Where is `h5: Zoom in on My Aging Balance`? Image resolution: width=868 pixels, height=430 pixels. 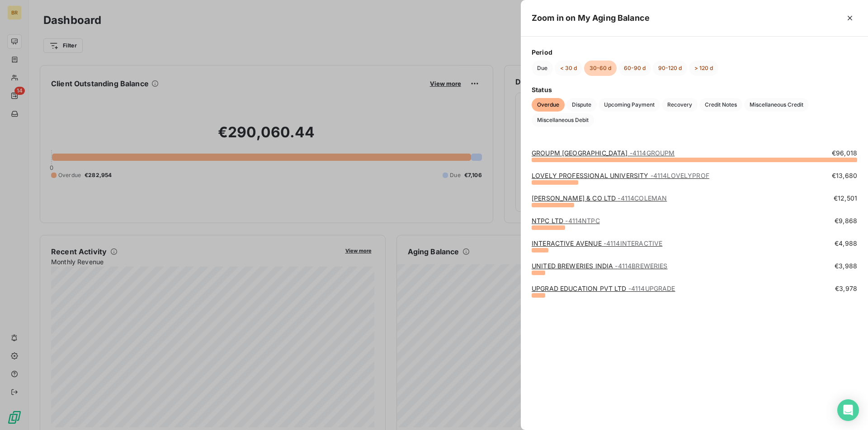
h5: Zoom in on My Aging Balance is located at coordinates (590, 18).